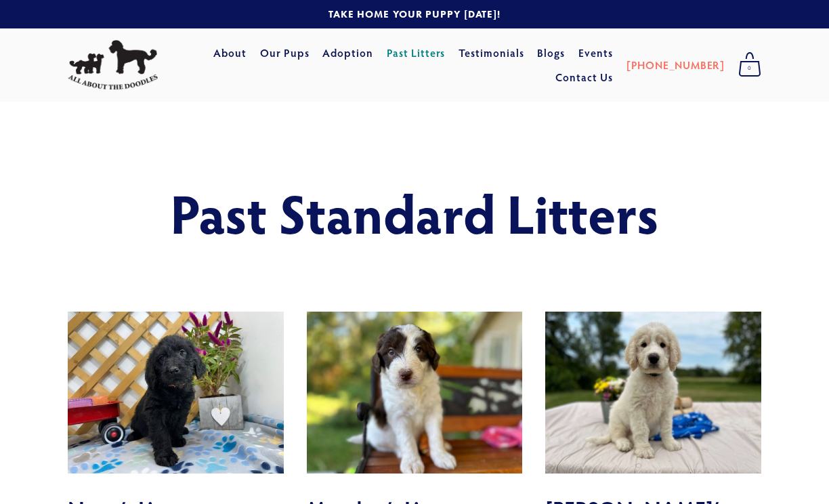 This screenshot has width=829, height=504. Describe the element at coordinates (347, 53) in the screenshot. I see `a: Adoption` at that location.